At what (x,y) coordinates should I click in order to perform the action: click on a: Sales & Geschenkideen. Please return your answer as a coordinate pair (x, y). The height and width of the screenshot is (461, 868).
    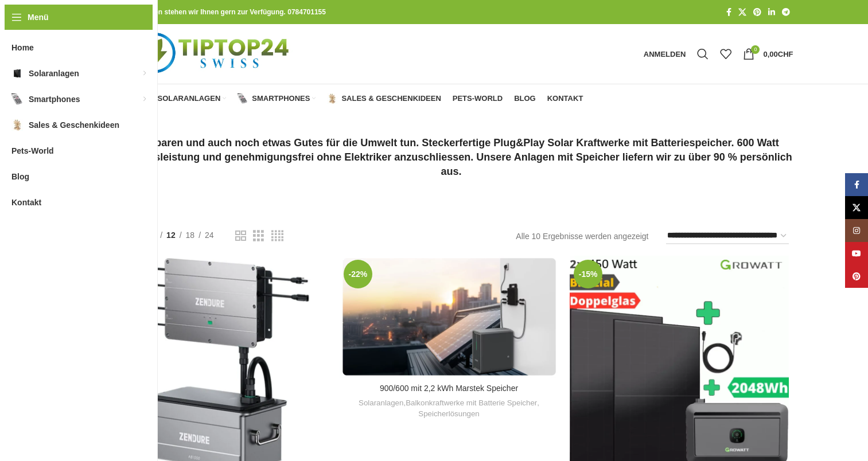
    Looking at the image, I should click on (384, 99).